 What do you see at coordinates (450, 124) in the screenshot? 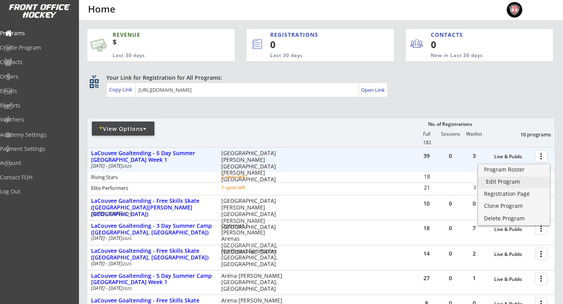
I see `div: No. of Registrations` at bounding box center [450, 124].